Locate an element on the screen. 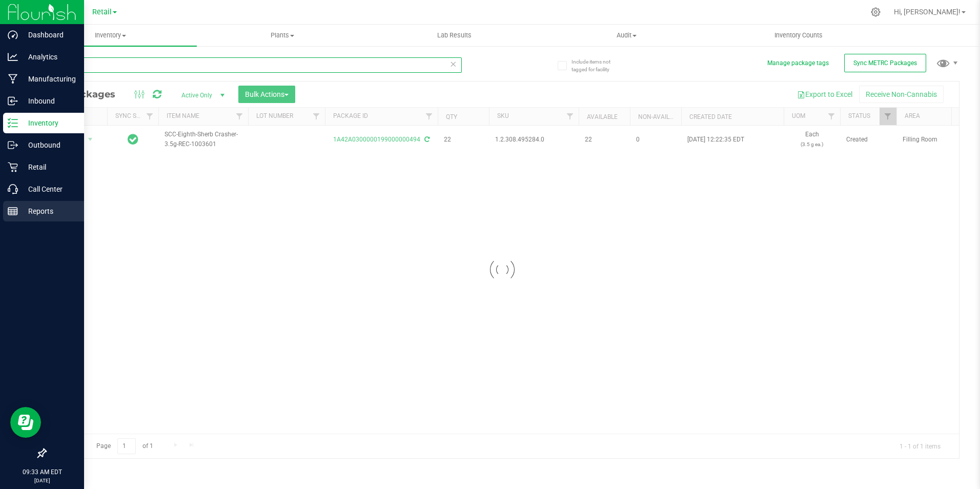 This screenshot has height=489, width=980. span: Lab Results is located at coordinates (454, 35).